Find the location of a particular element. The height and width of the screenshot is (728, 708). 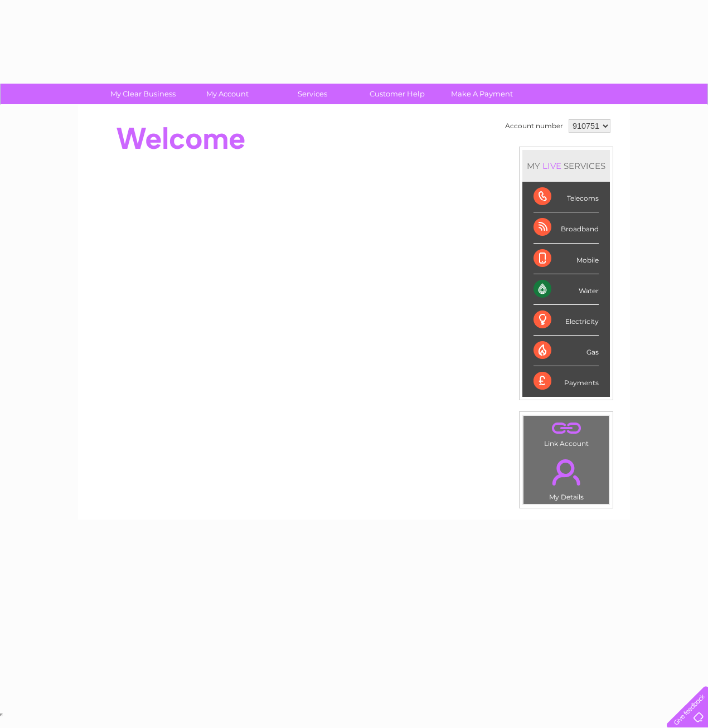

a: My Account is located at coordinates (228, 94).